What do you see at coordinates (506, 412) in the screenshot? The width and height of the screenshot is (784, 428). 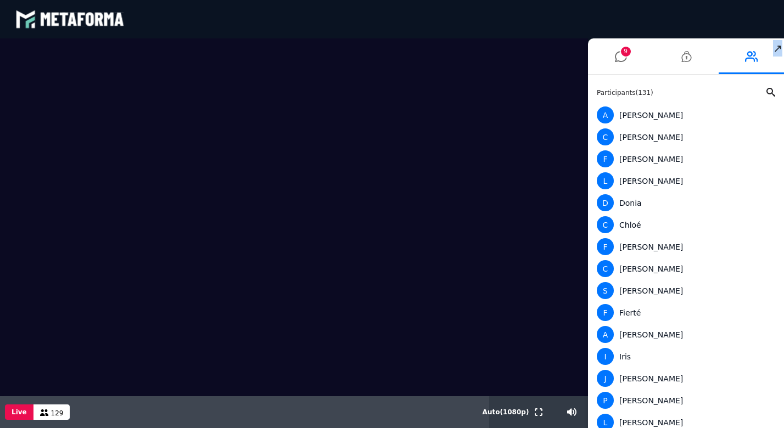 I see `button: Auto(1080p)` at bounding box center [506, 412].